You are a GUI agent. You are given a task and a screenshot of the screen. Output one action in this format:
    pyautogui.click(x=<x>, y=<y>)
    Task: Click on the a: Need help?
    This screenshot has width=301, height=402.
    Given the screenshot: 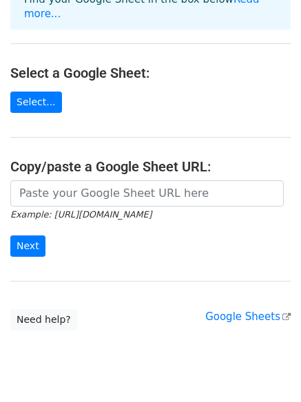 What is the action you would take?
    pyautogui.click(x=43, y=320)
    